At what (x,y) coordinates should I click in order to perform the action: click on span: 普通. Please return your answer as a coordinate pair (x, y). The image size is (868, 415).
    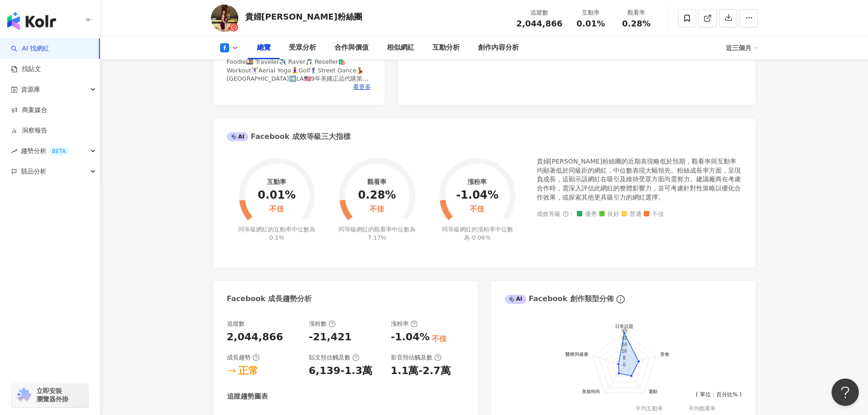
    Looking at the image, I should click on (632, 214).